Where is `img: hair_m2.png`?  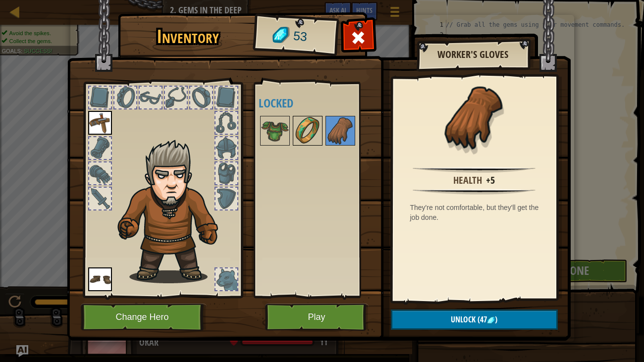 img: hair_m2.png is located at coordinates (173, 211).